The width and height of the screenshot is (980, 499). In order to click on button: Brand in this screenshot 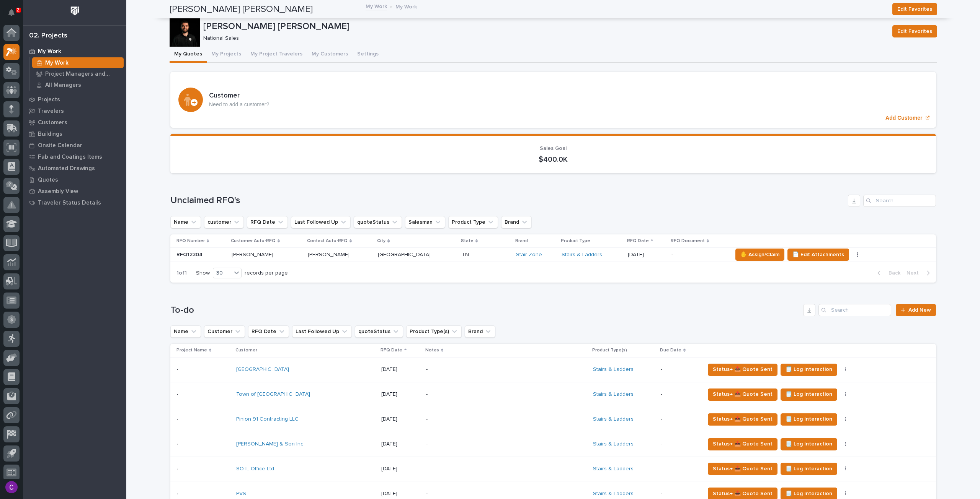, I will do `click(480, 331)`.